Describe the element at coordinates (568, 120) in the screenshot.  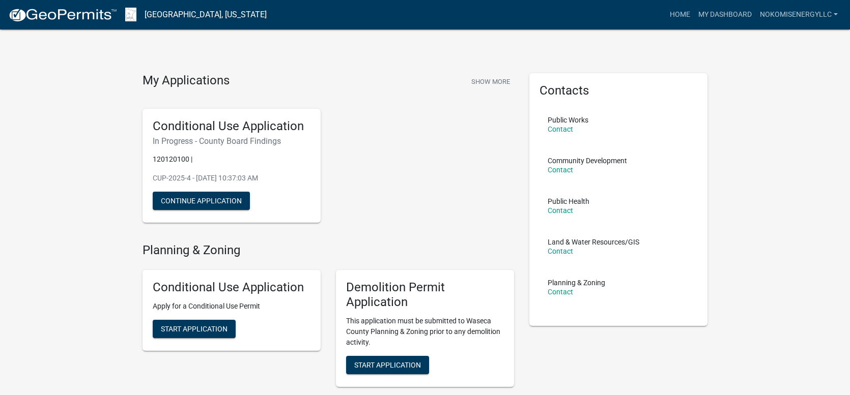
I see `p: Public Works` at that location.